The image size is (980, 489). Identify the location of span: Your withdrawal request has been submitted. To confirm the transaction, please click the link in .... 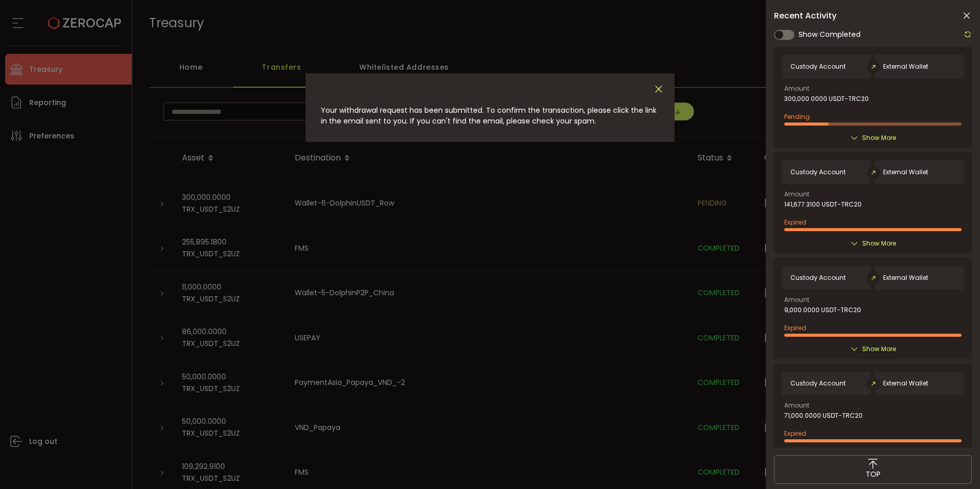
(488, 115).